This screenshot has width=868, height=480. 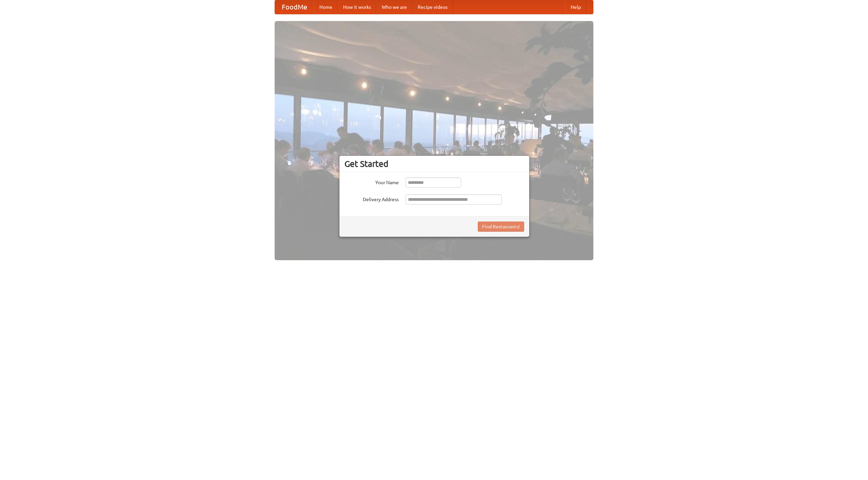 I want to click on label: Delivery Address, so click(x=372, y=199).